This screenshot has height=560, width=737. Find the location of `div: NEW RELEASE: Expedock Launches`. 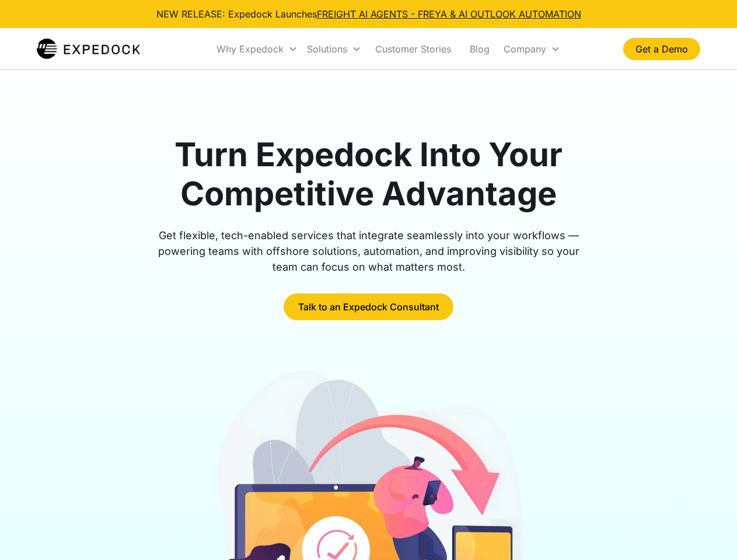

div: NEW RELEASE: Expedock Launches is located at coordinates (369, 14).